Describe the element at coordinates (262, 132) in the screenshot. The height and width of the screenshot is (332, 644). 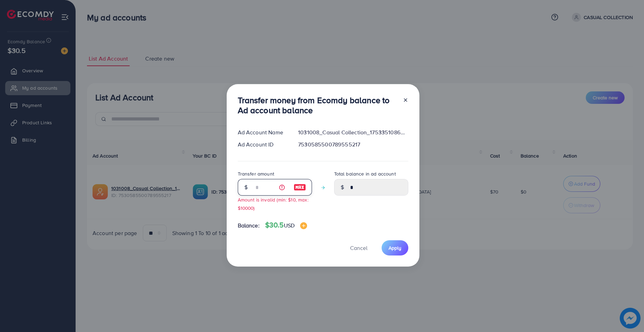
I see `div: Ad Account Name` at that location.